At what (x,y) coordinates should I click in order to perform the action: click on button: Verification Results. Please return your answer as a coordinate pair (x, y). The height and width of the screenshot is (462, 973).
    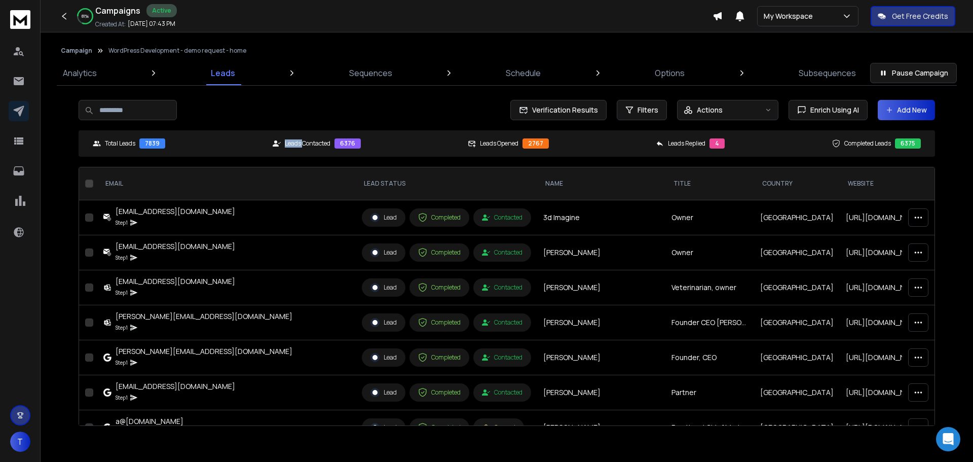
    Looking at the image, I should click on (559, 110).